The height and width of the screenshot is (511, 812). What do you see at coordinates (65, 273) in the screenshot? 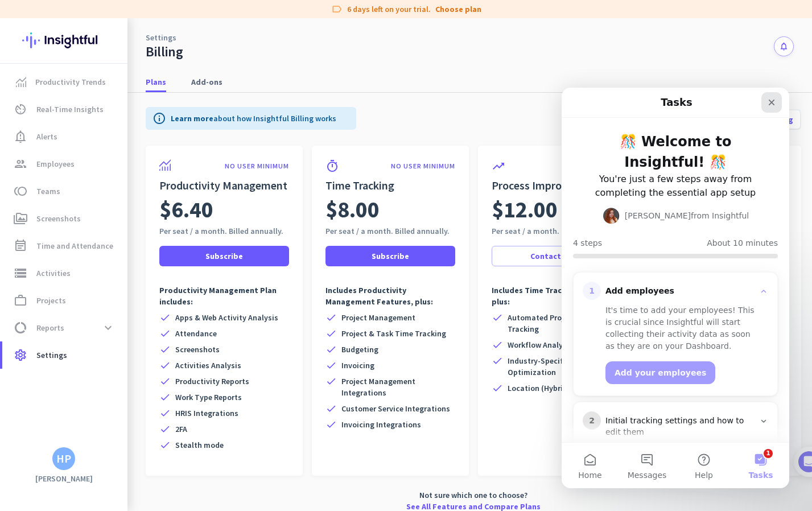
I see `a: storageActivities` at bounding box center [65, 273].